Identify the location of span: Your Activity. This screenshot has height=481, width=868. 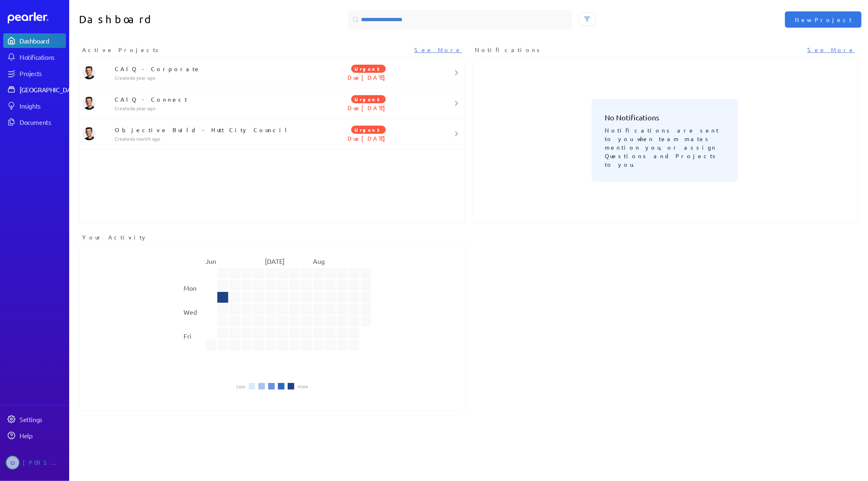
(115, 237).